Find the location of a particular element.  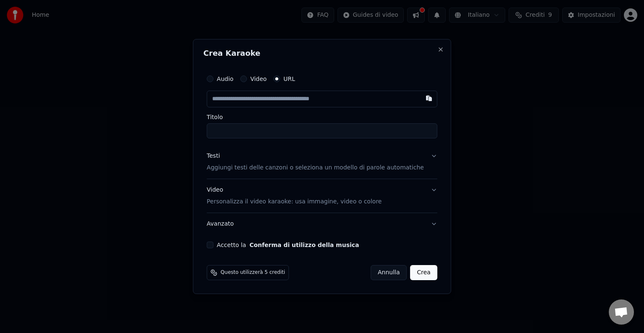

div: Video is located at coordinates (294, 196).